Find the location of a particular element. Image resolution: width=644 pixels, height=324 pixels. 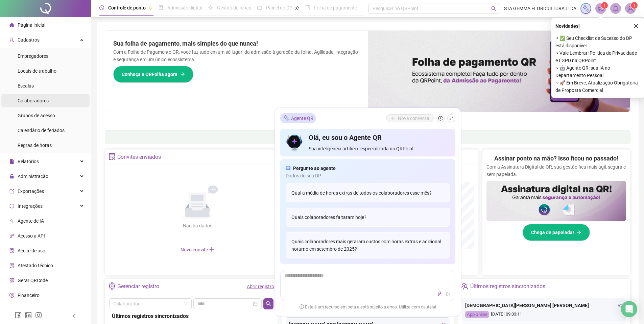

button: send is located at coordinates (449, 294).